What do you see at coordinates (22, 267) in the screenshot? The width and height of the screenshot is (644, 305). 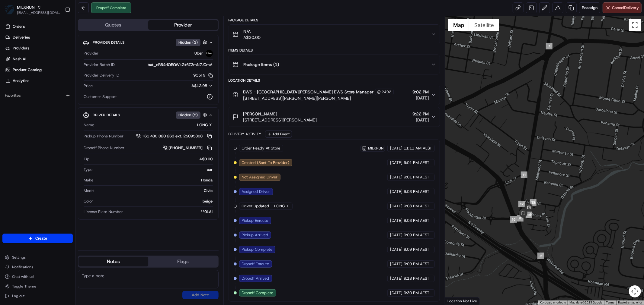 I see `span: Notifications` at bounding box center [22, 267].